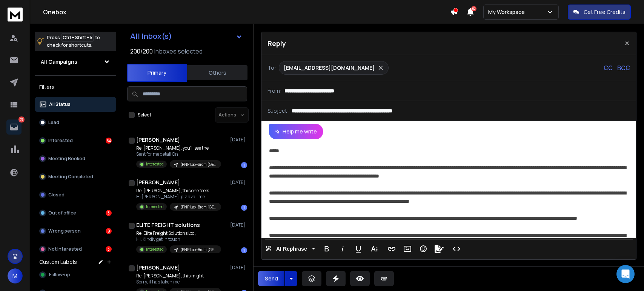 The height and width of the screenshot is (291, 644). Describe the element at coordinates (217, 73) in the screenshot. I see `button: Others` at that location.